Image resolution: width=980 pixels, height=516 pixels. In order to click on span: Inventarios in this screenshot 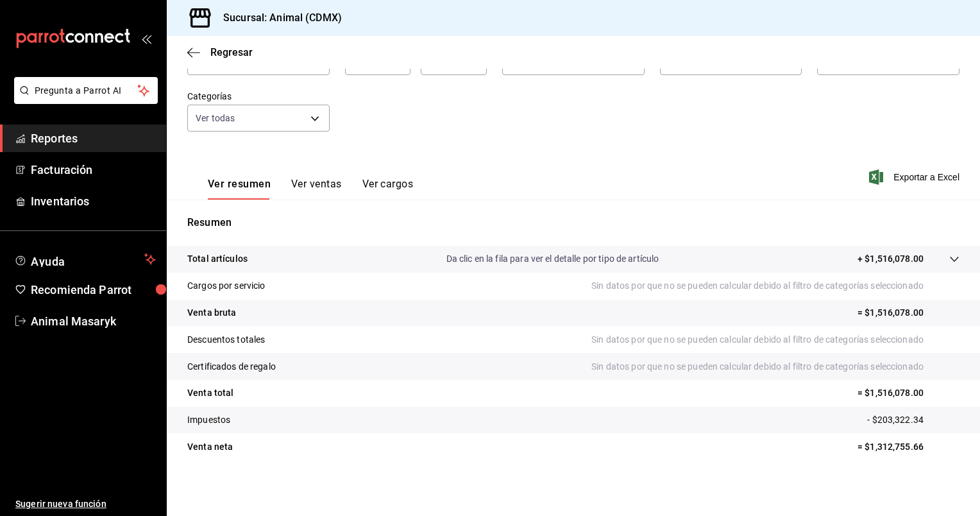, I will do `click(93, 201)`.